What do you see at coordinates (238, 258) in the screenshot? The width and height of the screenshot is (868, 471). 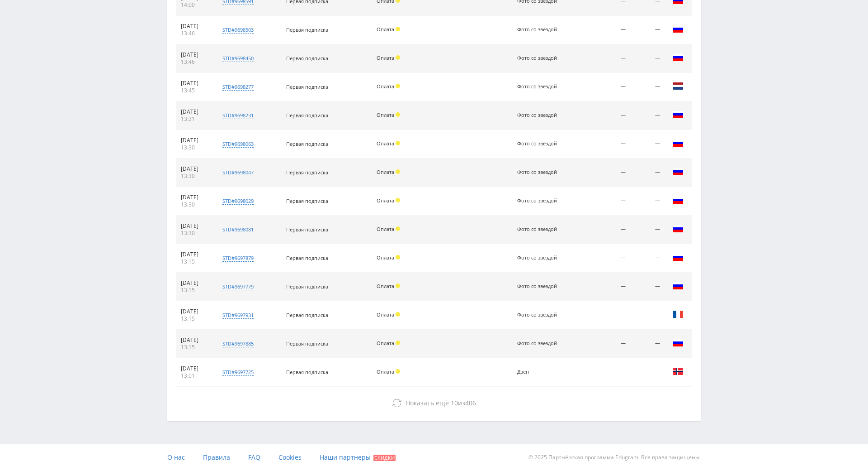 I see `div: std#9697879` at bounding box center [238, 258].